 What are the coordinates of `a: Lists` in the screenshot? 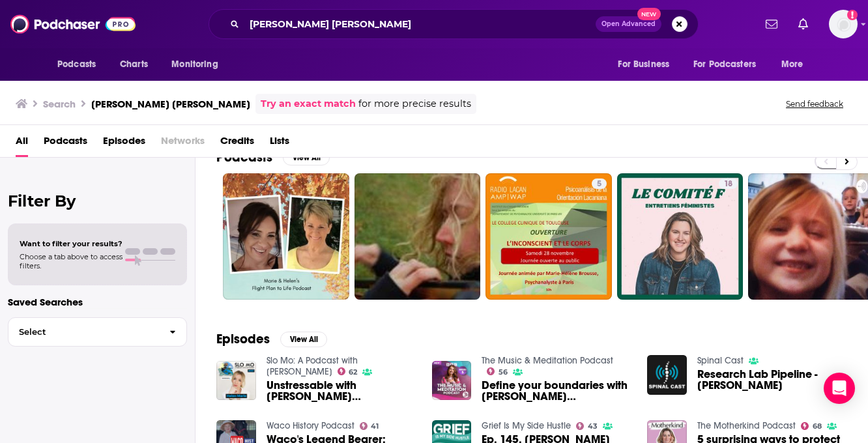 It's located at (279, 144).